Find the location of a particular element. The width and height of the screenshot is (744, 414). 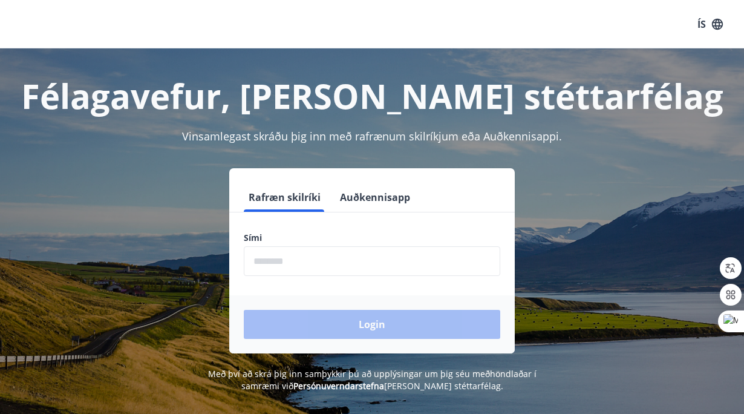

a: Persónuverndarstefna is located at coordinates (339, 385).